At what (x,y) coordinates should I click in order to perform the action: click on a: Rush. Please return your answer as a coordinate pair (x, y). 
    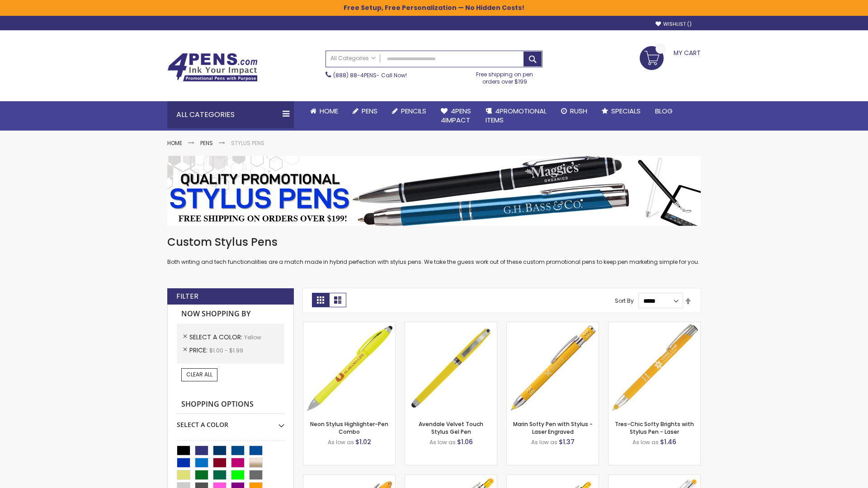
    Looking at the image, I should click on (574, 111).